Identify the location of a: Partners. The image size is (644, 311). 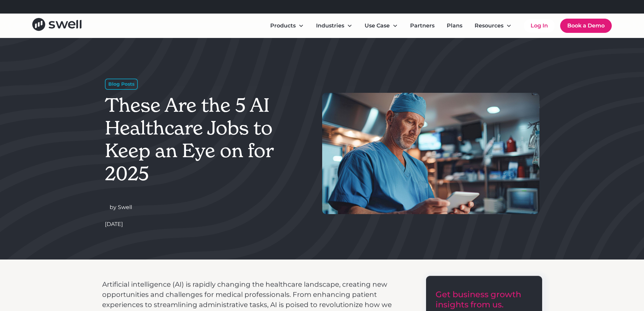
(422, 26).